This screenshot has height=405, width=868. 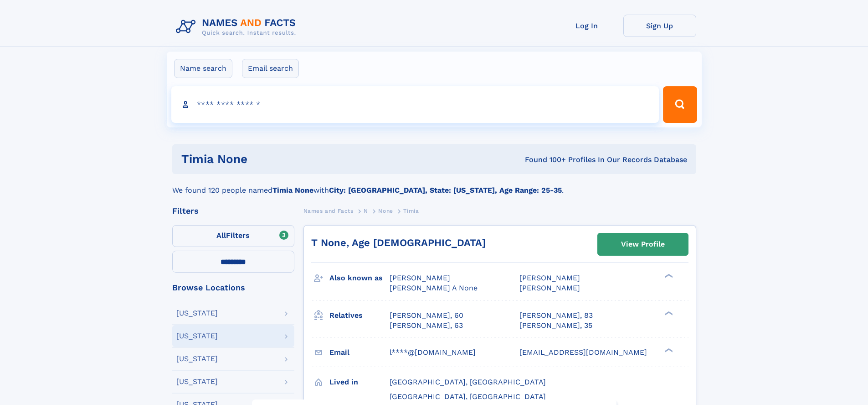 What do you see at coordinates (434, 185) in the screenshot?
I see `div: We found 120 people named with .` at bounding box center [434, 185].